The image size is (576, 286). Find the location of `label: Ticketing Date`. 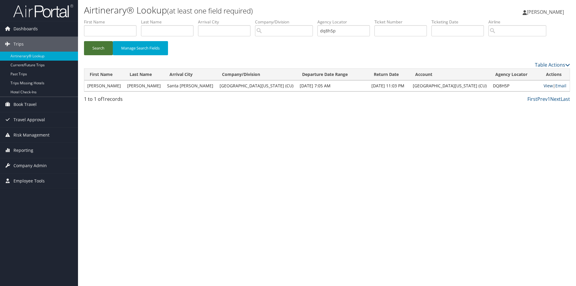

label: Ticketing Date is located at coordinates (460, 22).